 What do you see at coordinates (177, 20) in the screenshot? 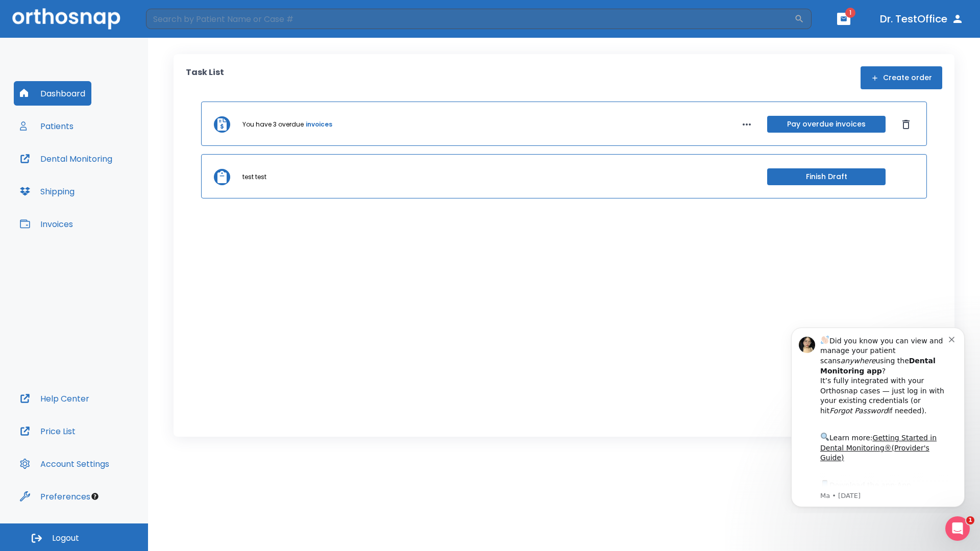
I see `button: Dismiss notification` at bounding box center [177, 20].